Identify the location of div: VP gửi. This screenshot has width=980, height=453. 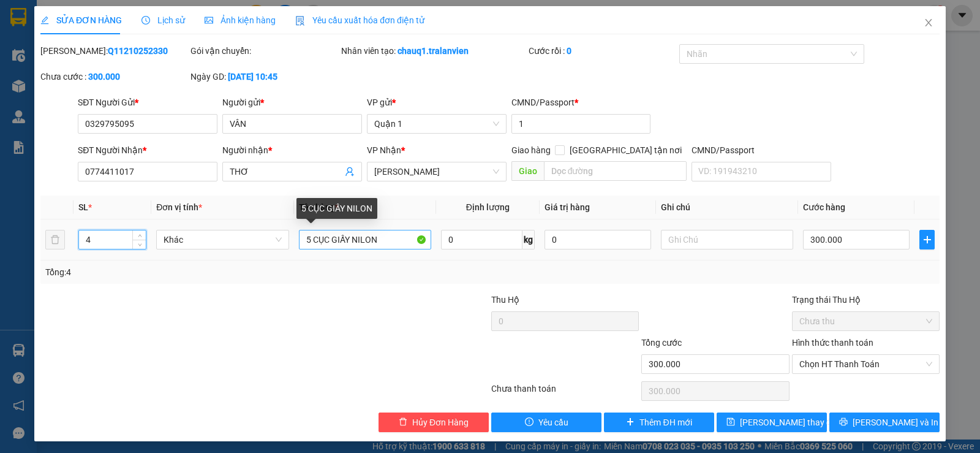
(436, 102).